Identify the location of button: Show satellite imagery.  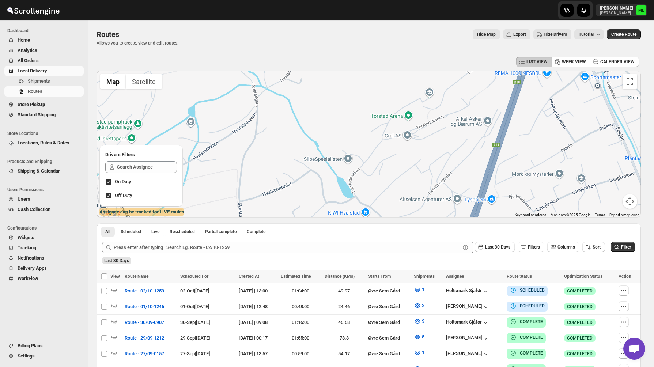
(144, 81).